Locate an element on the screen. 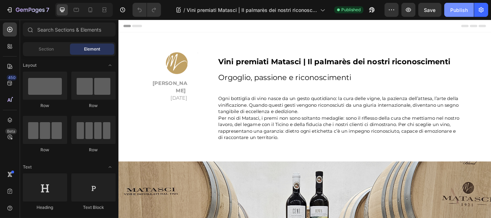  img: Alt Image is located at coordinates (66, 49).